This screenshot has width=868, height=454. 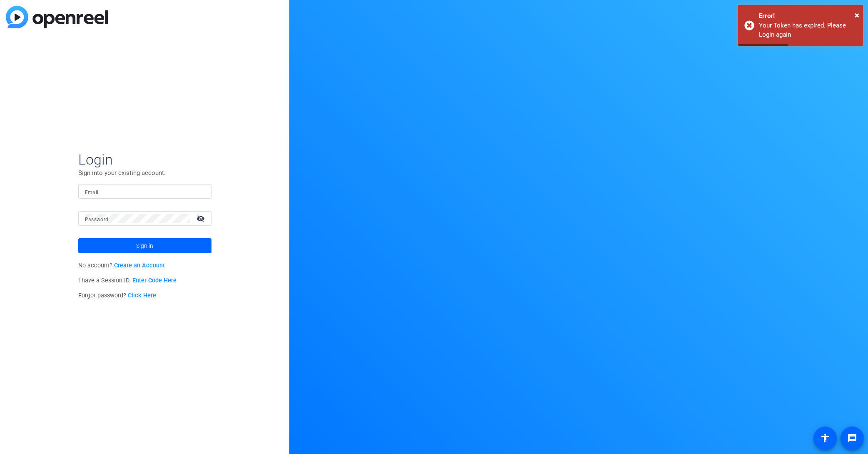 What do you see at coordinates (145, 159) in the screenshot?
I see `span: Login` at bounding box center [145, 159].